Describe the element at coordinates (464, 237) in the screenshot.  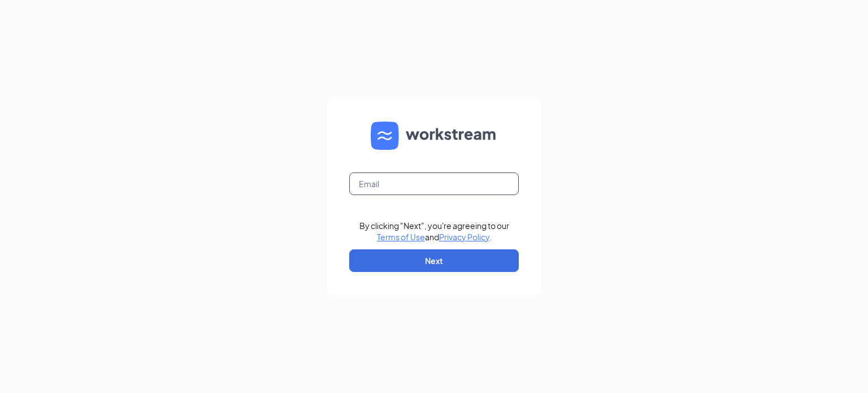
I see `a: Privacy Policy` at that location.